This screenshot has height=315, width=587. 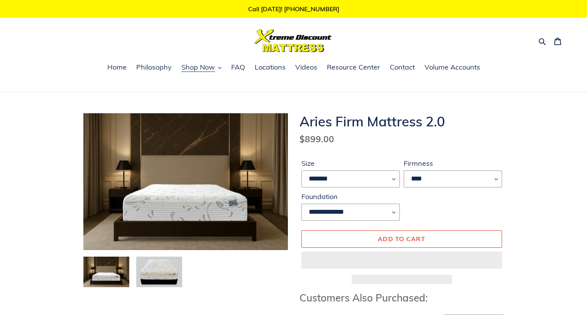 I want to click on span: Locations, so click(x=270, y=67).